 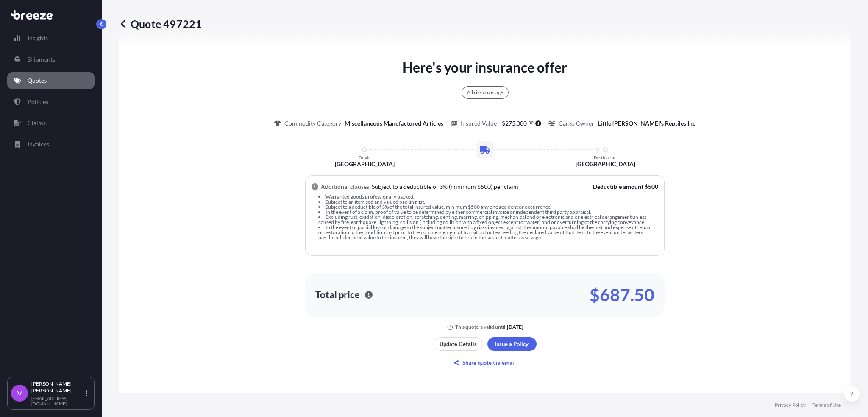 What do you see at coordinates (485, 67) in the screenshot?
I see `p: Here's your insurance offer` at bounding box center [485, 67].